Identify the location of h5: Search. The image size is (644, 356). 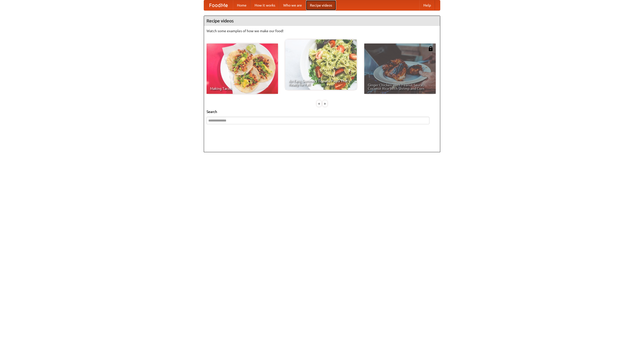
(322, 112).